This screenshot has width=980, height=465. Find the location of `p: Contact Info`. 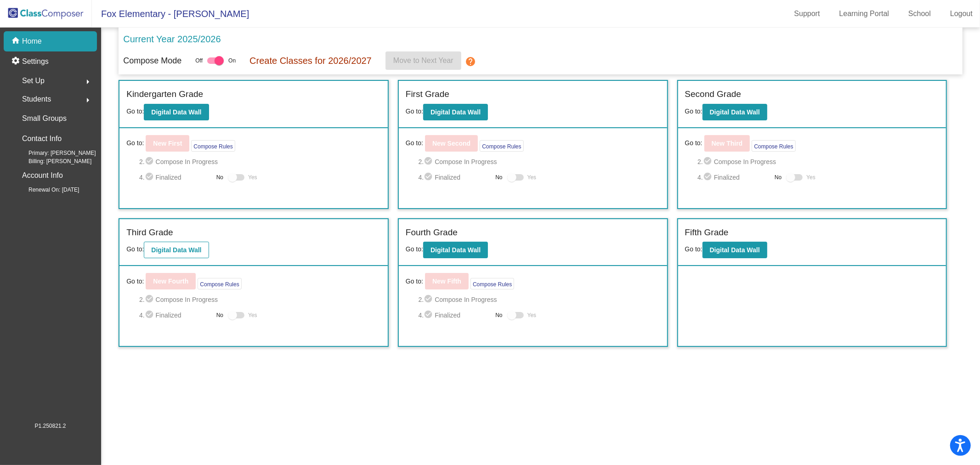

p: Contact Info is located at coordinates (41, 138).